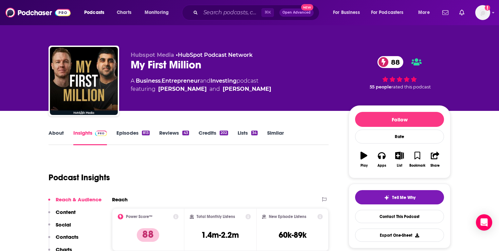 The width and height of the screenshot is (499, 251). I want to click on div: 813, so click(146, 133).